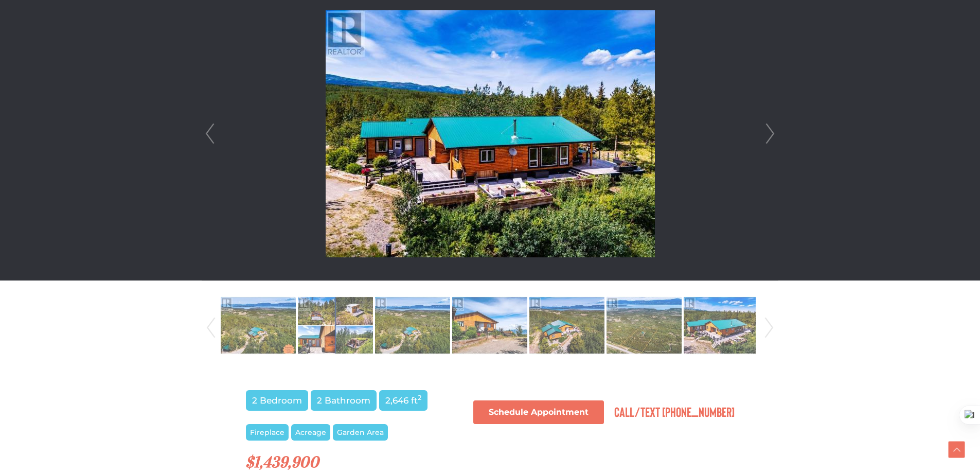 Image resolution: width=980 pixels, height=473 pixels. I want to click on a: Next, so click(770, 328).